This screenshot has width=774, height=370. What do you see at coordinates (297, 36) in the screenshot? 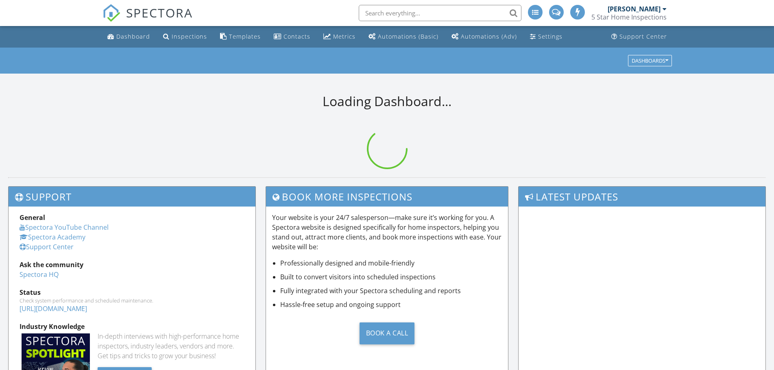
I see `div: Contacts` at bounding box center [297, 36].